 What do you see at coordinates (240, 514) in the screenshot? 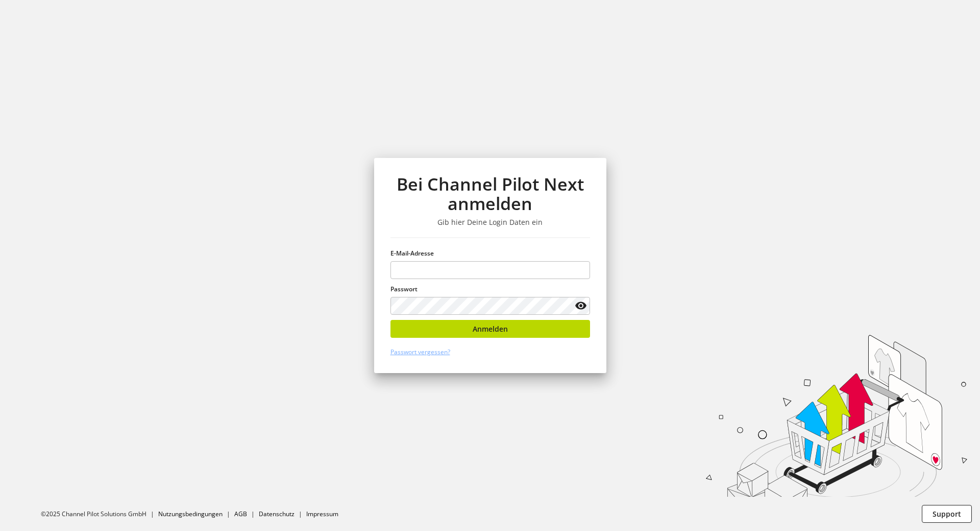
I see `a: AGB` at bounding box center [240, 514].